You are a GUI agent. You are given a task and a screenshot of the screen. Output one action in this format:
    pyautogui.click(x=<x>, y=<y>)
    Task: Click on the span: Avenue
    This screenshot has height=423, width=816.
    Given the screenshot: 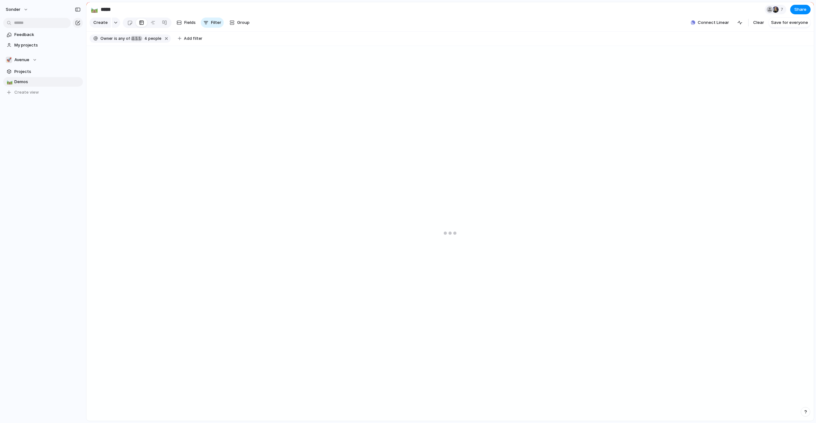 What is the action you would take?
    pyautogui.click(x=22, y=60)
    